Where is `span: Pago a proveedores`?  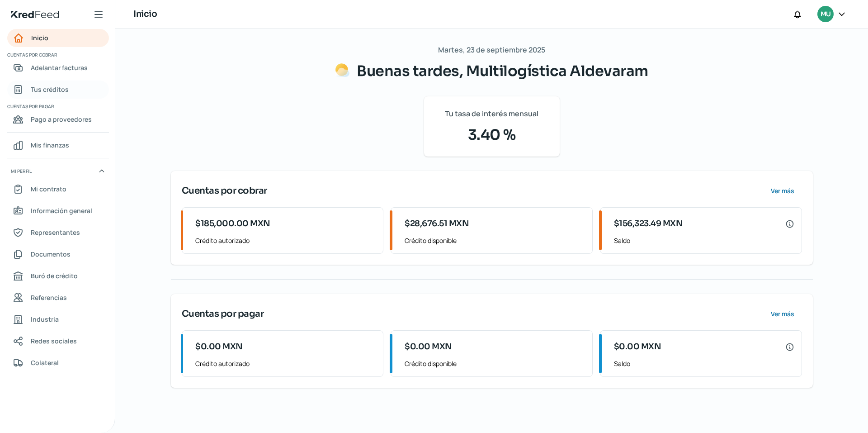 span: Pago a proveedores is located at coordinates (61, 119).